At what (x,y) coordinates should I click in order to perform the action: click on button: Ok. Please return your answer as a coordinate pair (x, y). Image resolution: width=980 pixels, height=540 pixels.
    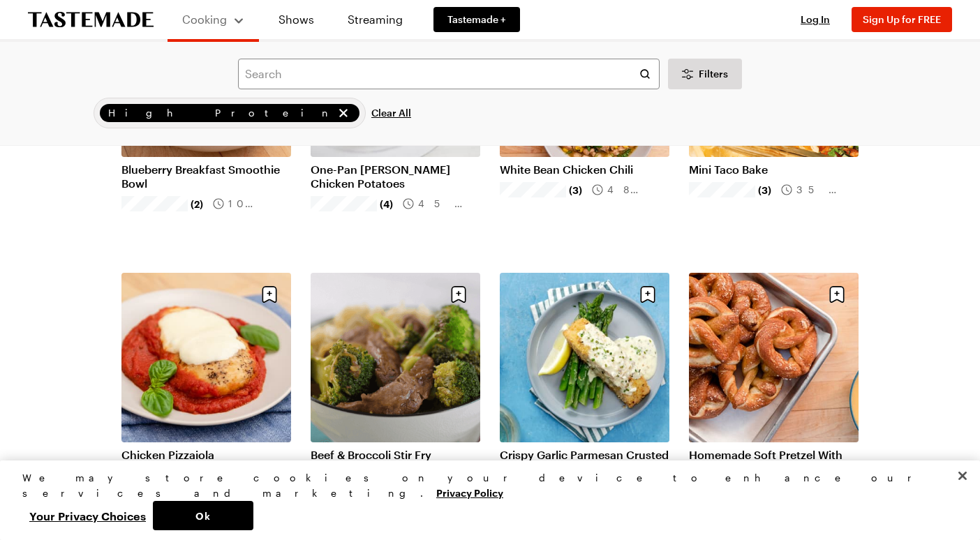
    Looking at the image, I should click on (203, 515).